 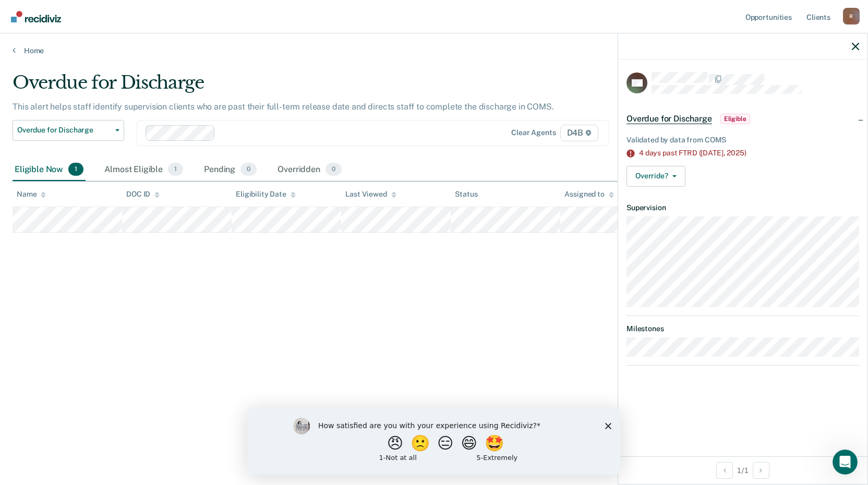 What do you see at coordinates (149, 36) in the screenshot?
I see `button: 1` at bounding box center [149, 36].